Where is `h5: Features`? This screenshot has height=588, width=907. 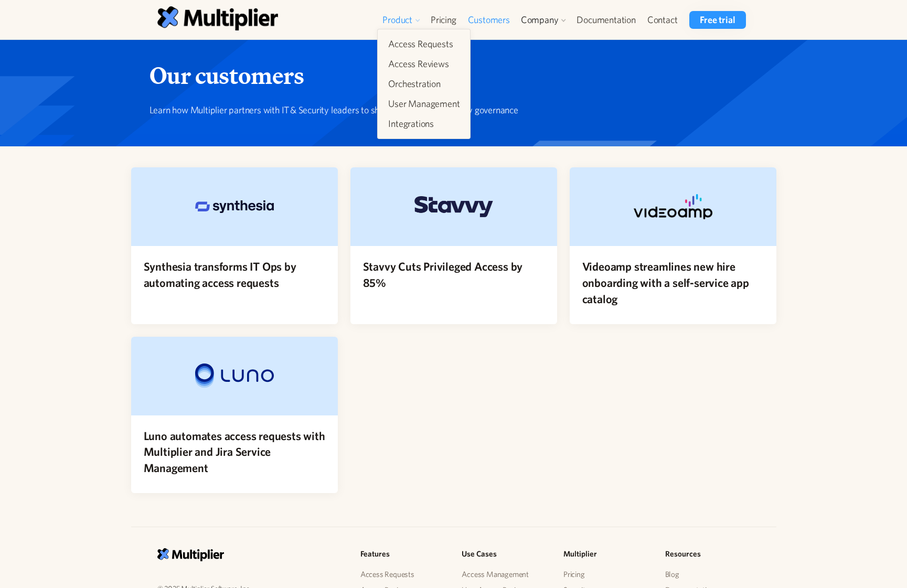 h5: Features is located at coordinates (403, 553).